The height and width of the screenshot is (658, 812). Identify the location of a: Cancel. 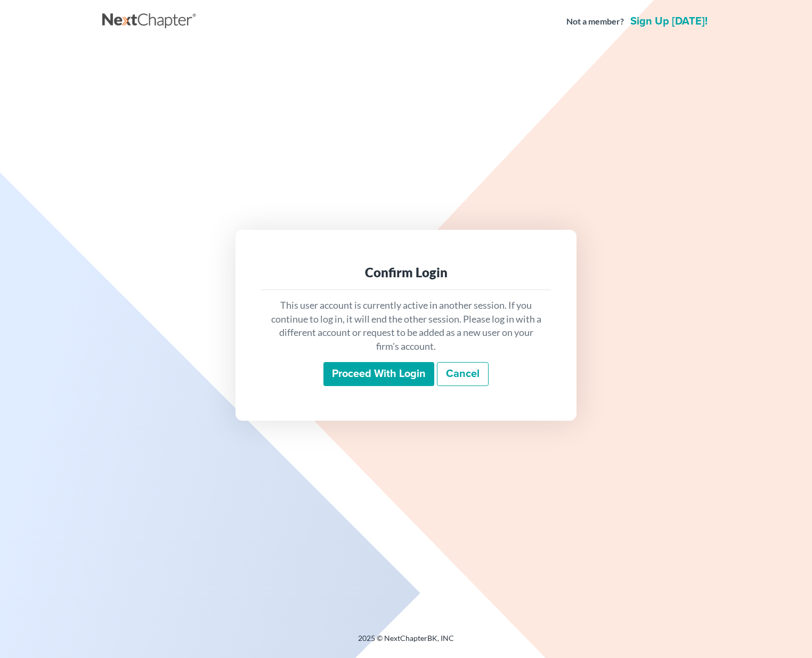
(463, 375).